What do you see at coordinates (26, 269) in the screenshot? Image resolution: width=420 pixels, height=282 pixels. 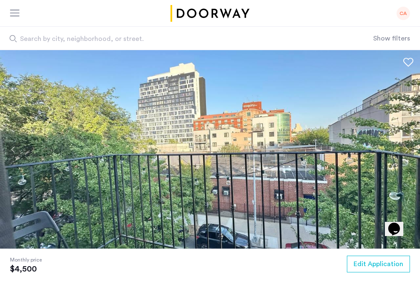 I see `span: $4,500` at bounding box center [26, 269].